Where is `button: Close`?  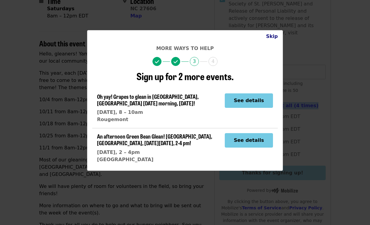 button: Close is located at coordinates (272, 36).